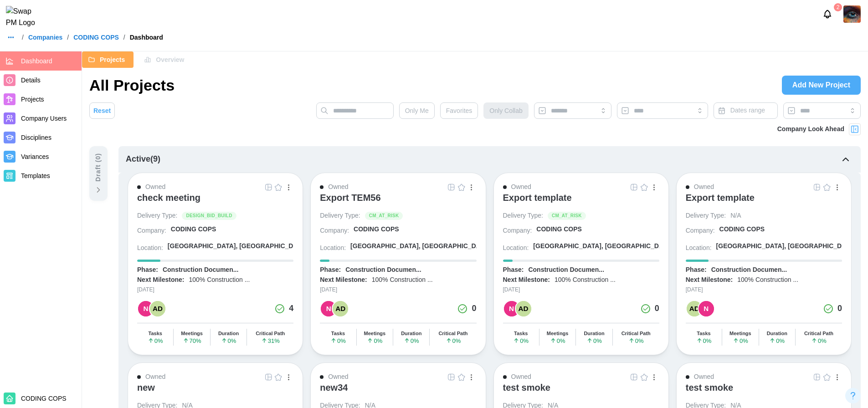 This screenshot has height=408, width=868. I want to click on div: 2, so click(838, 7).